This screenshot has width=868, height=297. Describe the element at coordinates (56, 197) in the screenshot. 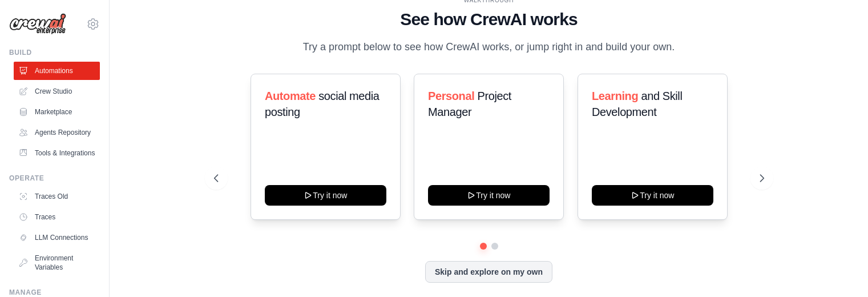

I see `a: Traces Old` at that location.